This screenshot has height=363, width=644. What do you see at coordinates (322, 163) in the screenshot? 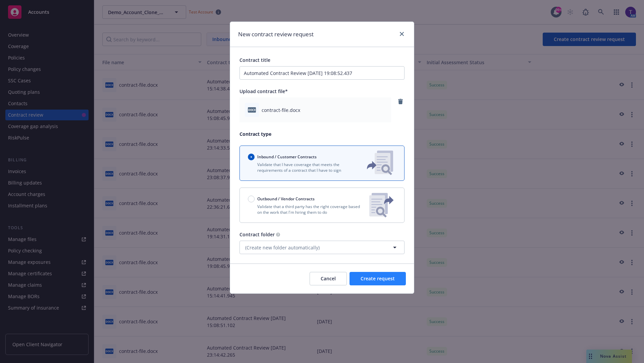
I see `button: Inbound / Customer ContractsValidate that I have coverage that meets the requirements of a contra...` at bounding box center [322, 163].